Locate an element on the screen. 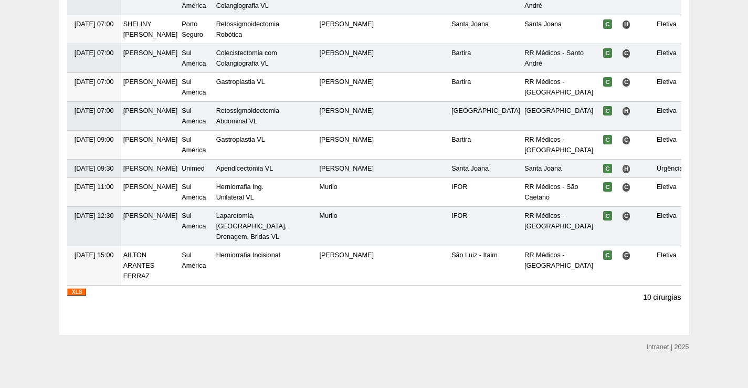  td: Urgência is located at coordinates (670, 168).